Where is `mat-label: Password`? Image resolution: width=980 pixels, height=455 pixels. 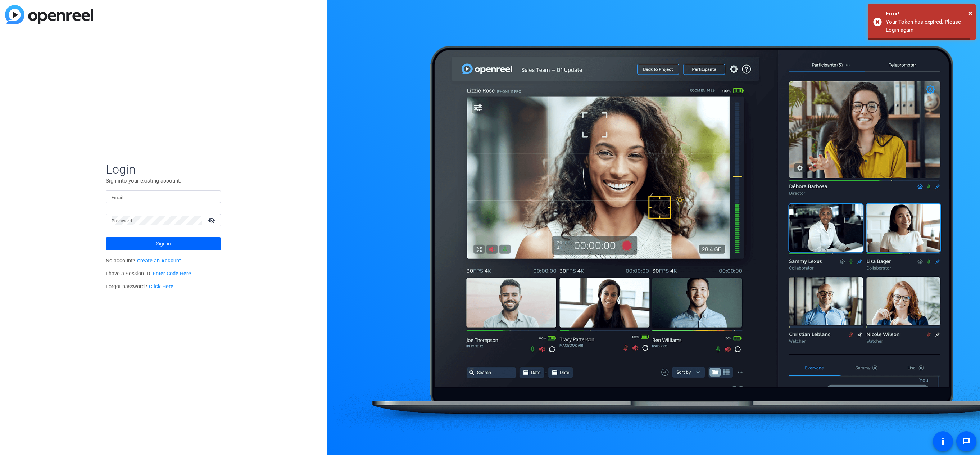 mat-label: Password is located at coordinates (121, 221).